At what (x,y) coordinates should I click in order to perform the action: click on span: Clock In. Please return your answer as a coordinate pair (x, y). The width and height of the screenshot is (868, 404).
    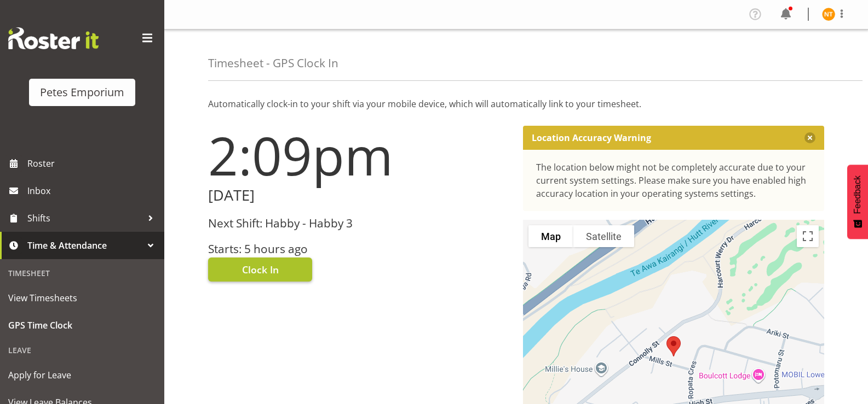
    Looking at the image, I should click on (260, 270).